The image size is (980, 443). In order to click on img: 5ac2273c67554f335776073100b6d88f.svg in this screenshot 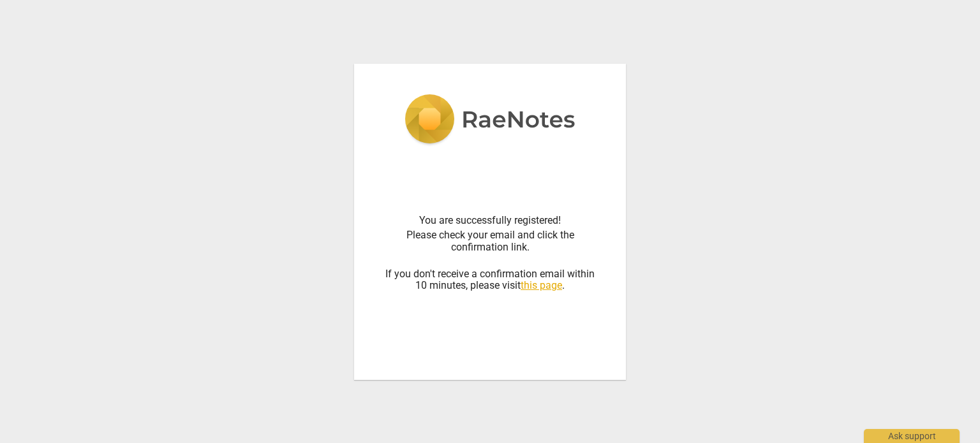, I will do `click(490, 120)`.